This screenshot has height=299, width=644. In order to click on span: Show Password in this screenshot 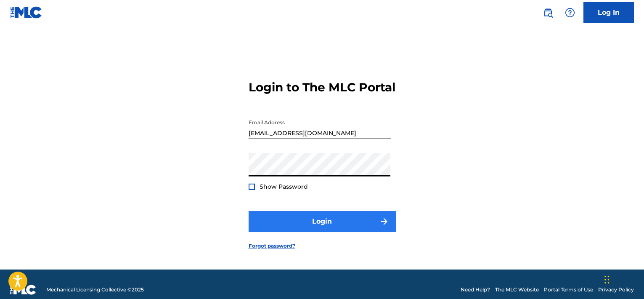, I will do `click(284, 186)`.